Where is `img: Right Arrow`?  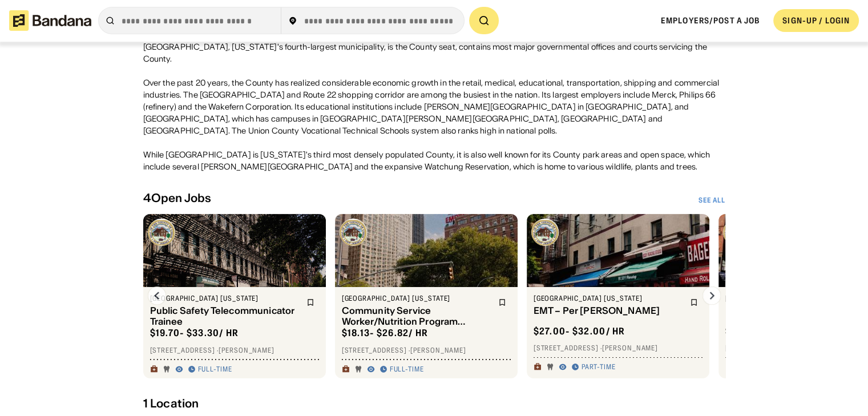 img: Right Arrow is located at coordinates (712, 295).